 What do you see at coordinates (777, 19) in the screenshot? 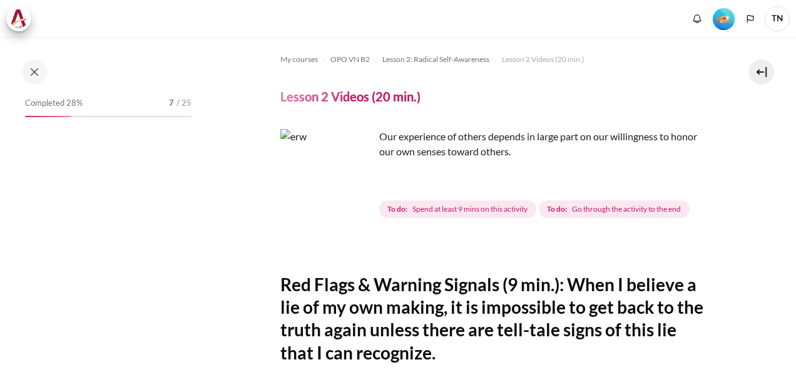
I see `a: User menu` at bounding box center [777, 19].